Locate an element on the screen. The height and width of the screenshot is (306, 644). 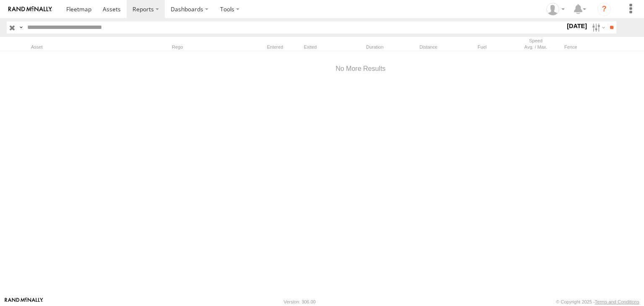
a: Terms and Conditions is located at coordinates (617, 302).